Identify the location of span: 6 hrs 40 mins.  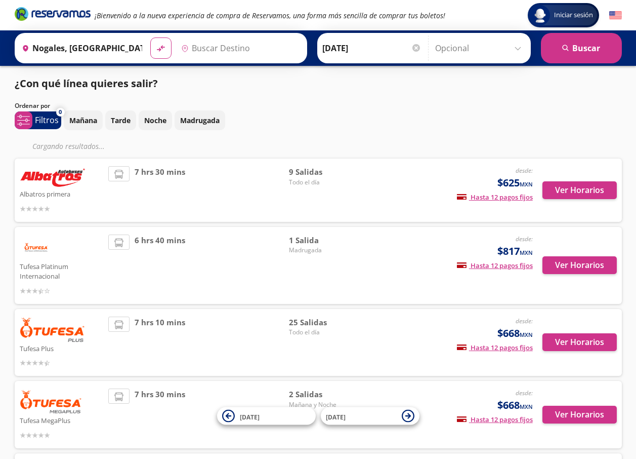
(160, 265).